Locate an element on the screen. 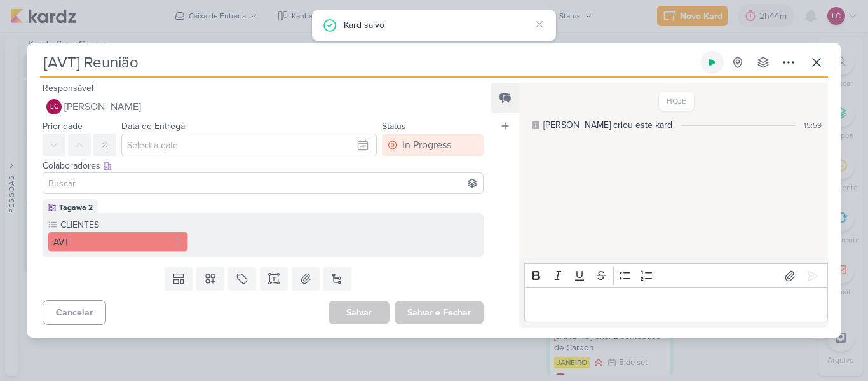 The image size is (868, 381). input: Select a date is located at coordinates (249, 145).